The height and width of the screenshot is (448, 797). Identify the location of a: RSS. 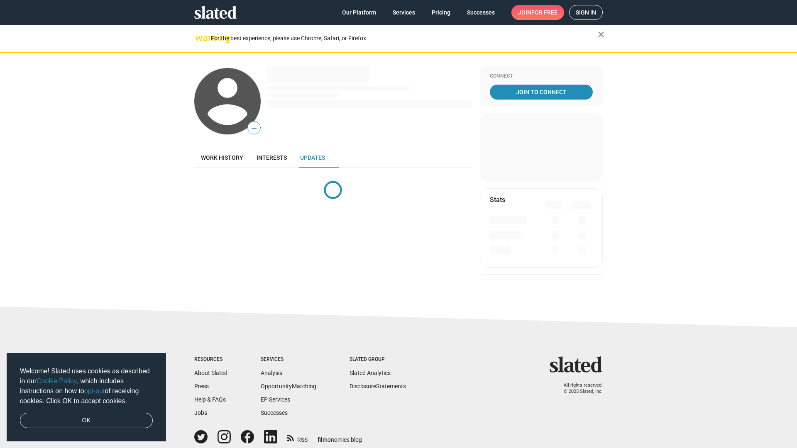
(297, 437).